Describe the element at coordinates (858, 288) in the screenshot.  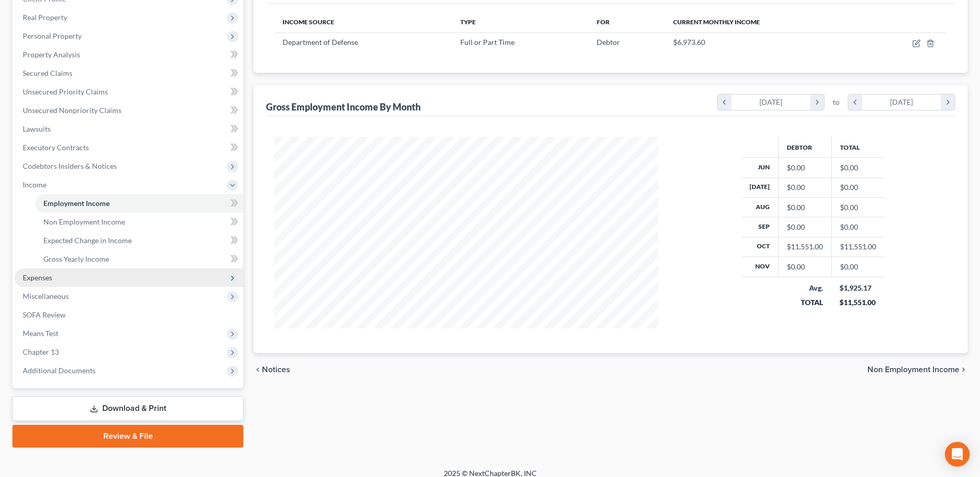
I see `div: $1,925.17` at that location.